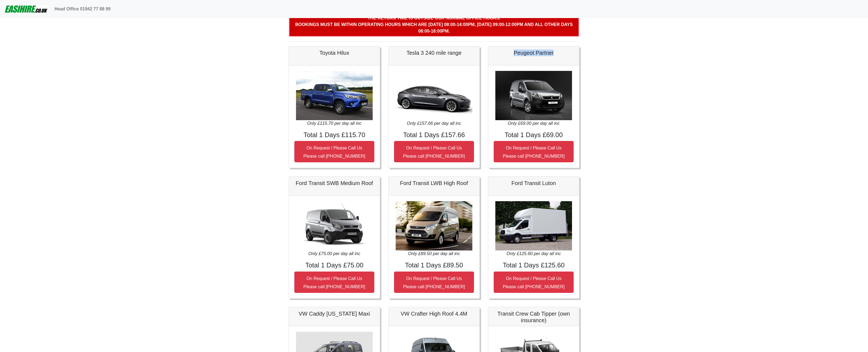  I want to click on h4: Total 1 Days £75.00, so click(335, 265).